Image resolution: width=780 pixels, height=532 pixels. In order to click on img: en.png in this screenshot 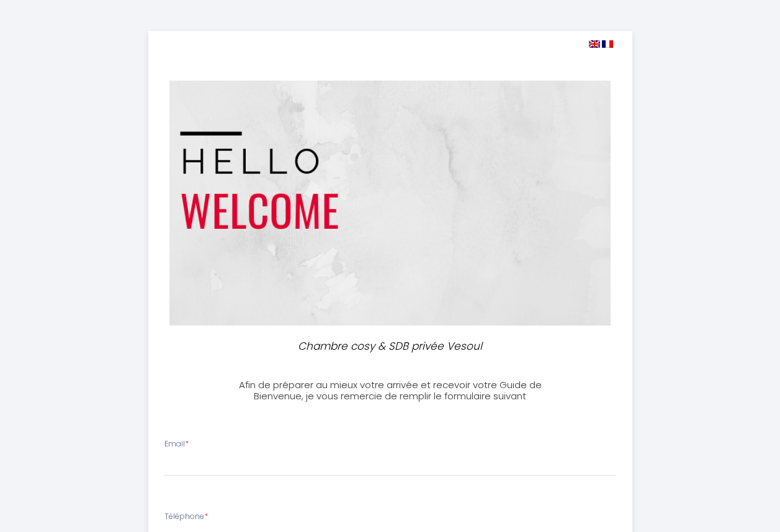, I will do `click(595, 44)`.